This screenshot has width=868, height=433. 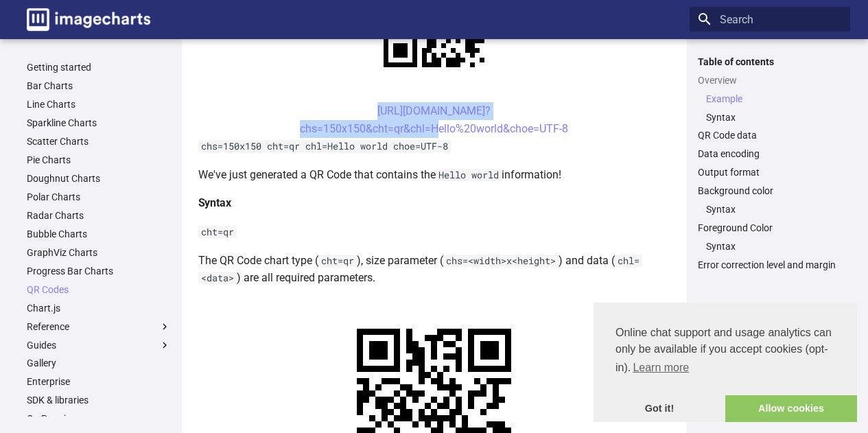 What do you see at coordinates (770, 265) in the screenshot?
I see `a: Error correction level and margin` at bounding box center [770, 265].